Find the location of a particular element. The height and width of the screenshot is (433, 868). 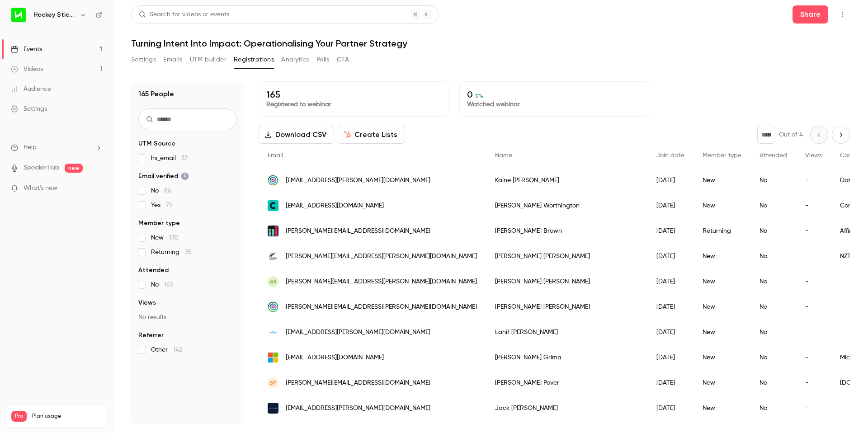

p: No results is located at coordinates (187, 317).